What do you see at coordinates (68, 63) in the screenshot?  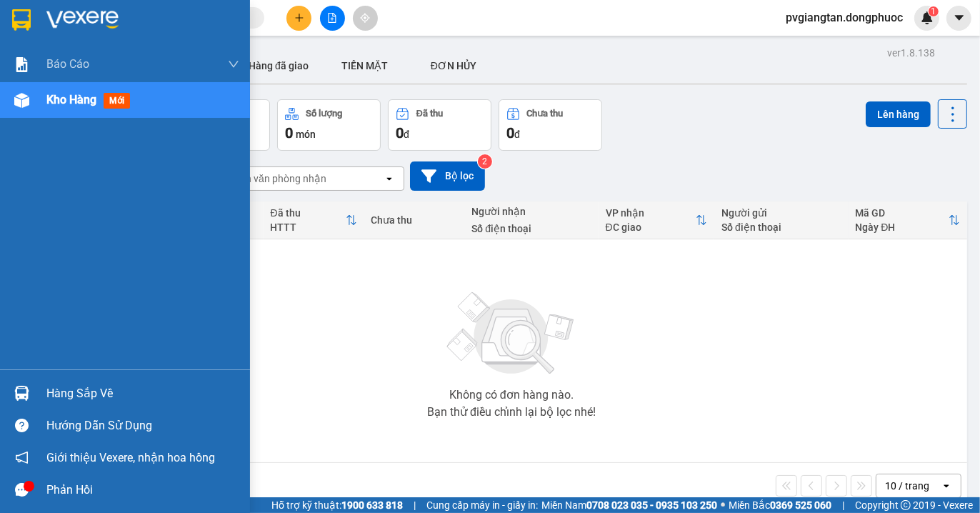 I see `span: Báo cáo` at bounding box center [68, 63].